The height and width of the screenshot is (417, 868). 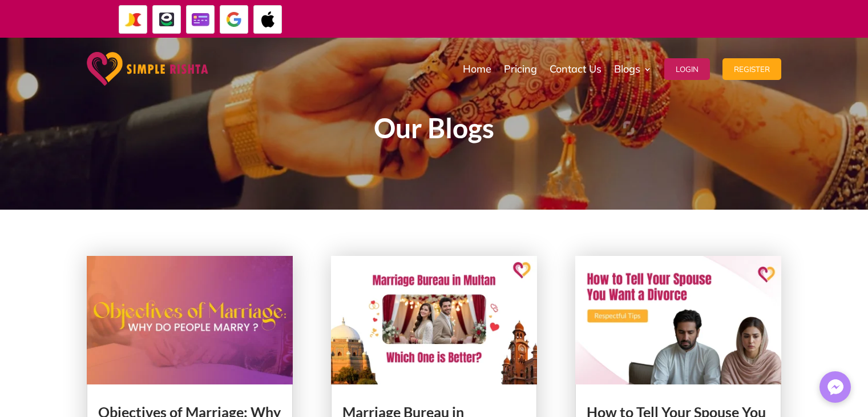 I want to click on img: Messenger, so click(x=835, y=387).